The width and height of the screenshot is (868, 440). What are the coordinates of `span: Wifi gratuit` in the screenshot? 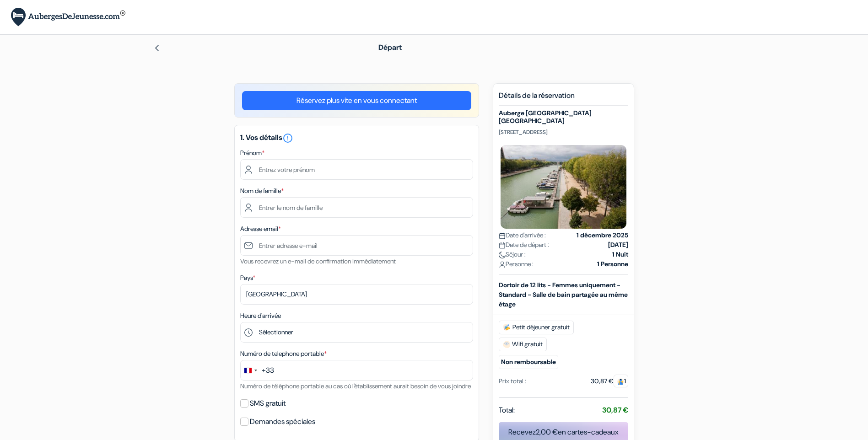 It's located at (523, 345).